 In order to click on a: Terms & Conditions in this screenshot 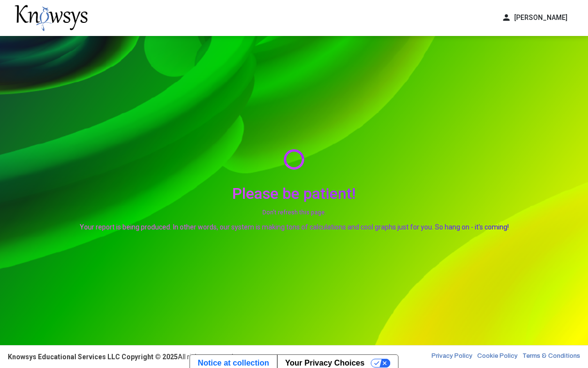, I will do `click(551, 357)`.